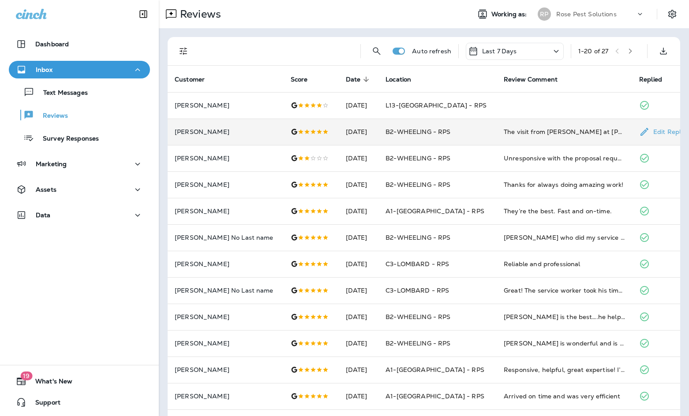 The image size is (689, 416). I want to click on button: Search Reviews, so click(376, 51).